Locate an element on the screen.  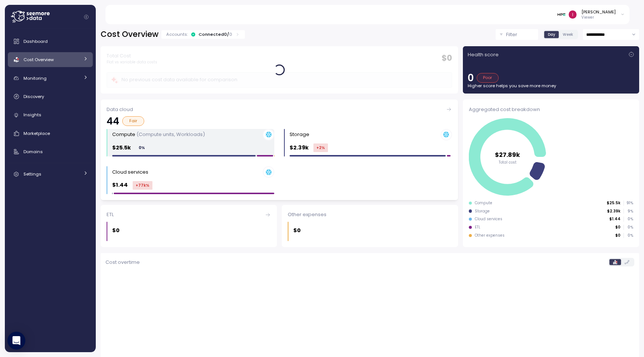
div: Poor is located at coordinates (488, 78).